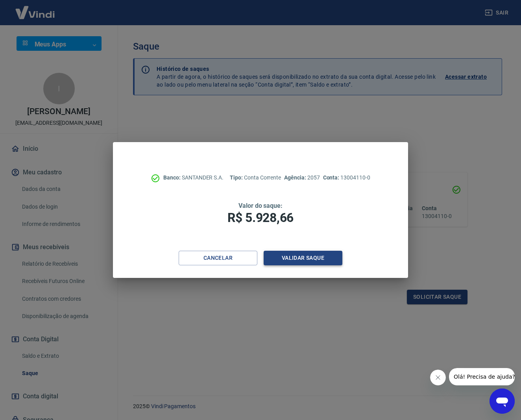 The image size is (521, 420). Describe the element at coordinates (237, 178) in the screenshot. I see `span: Tipo:` at that location.